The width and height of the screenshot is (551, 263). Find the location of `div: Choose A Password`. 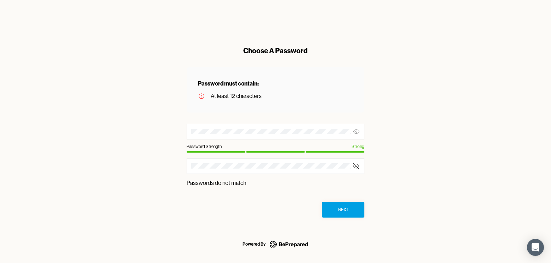

div: Choose A Password is located at coordinates (276, 51).